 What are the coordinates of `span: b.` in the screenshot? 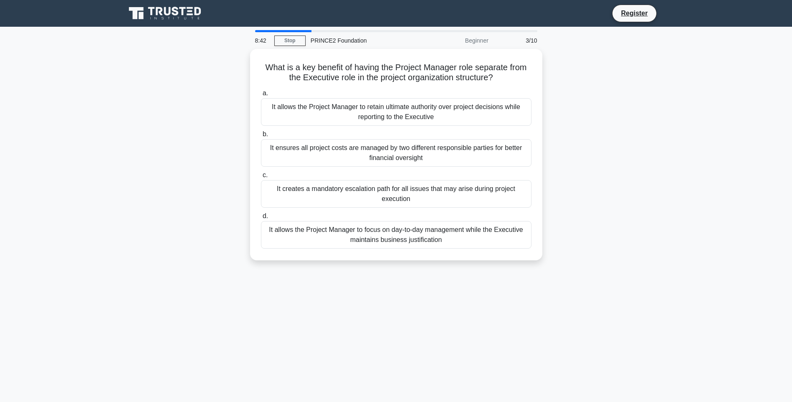 It's located at (265, 134).